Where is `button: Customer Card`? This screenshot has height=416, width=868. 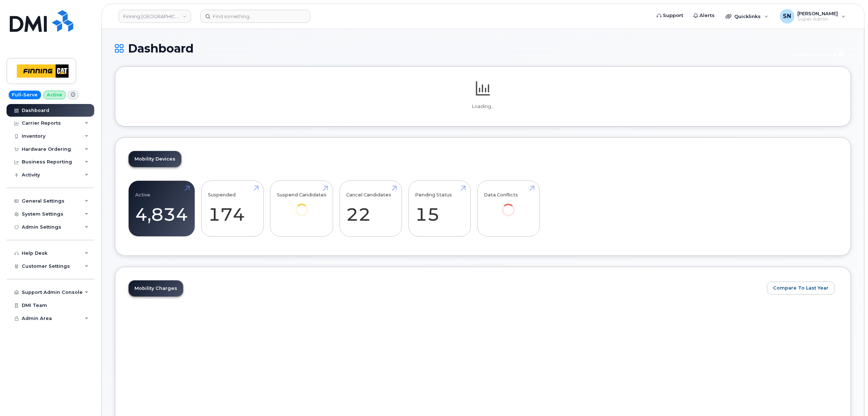
button: Customer Card is located at coordinates (818, 54).